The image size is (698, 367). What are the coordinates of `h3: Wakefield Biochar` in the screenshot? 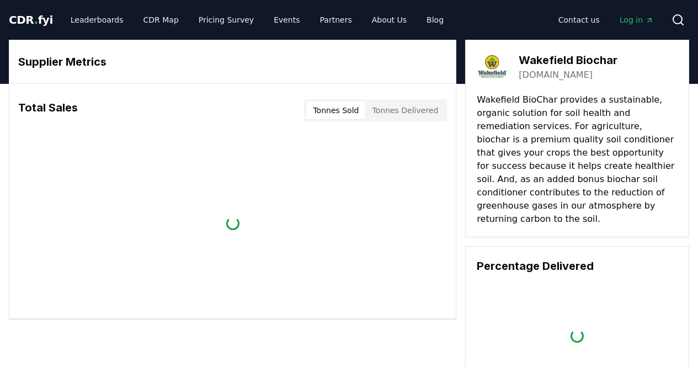 It's located at (568, 60).